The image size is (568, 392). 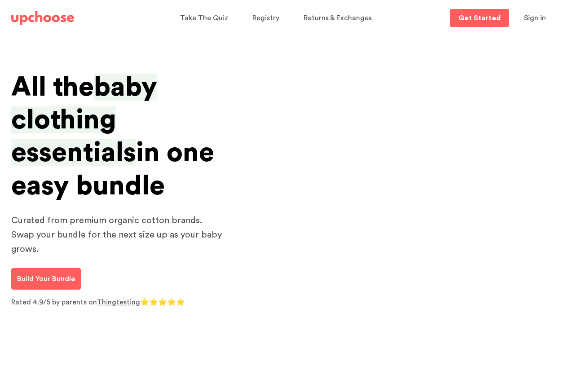 I want to click on u: Thingtesting, so click(x=118, y=302).